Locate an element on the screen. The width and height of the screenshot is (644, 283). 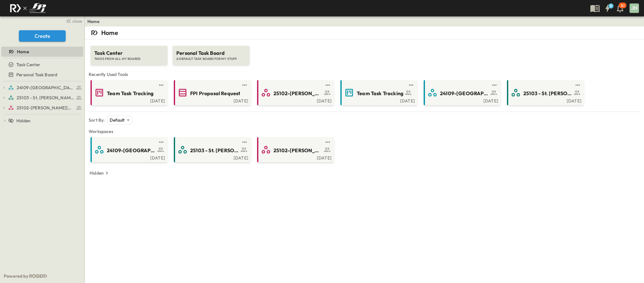
p: 30 is located at coordinates (623, 5).